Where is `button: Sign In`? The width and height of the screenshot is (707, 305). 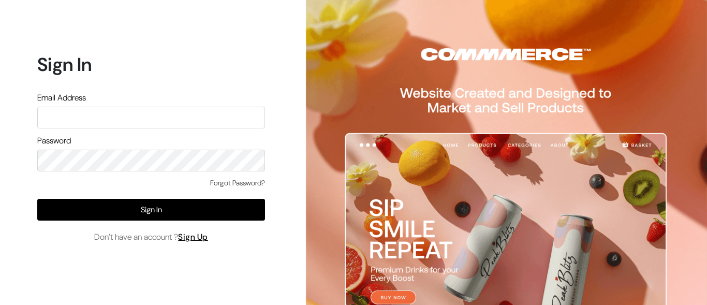 button: Sign In is located at coordinates (151, 210).